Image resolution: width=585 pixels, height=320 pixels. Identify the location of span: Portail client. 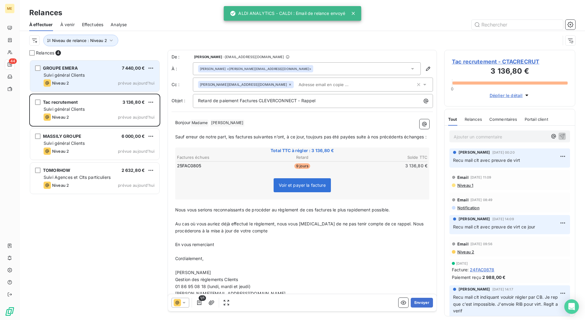
(536, 119).